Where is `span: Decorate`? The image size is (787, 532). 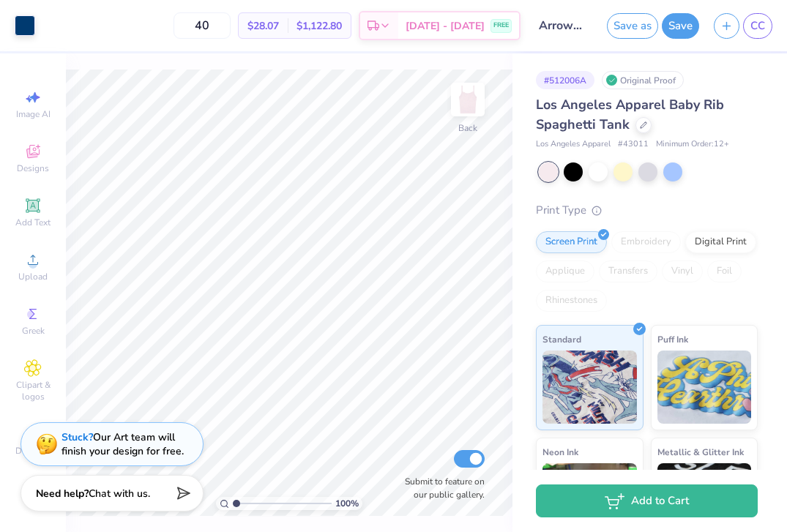 span: Decorate is located at coordinates (33, 451).